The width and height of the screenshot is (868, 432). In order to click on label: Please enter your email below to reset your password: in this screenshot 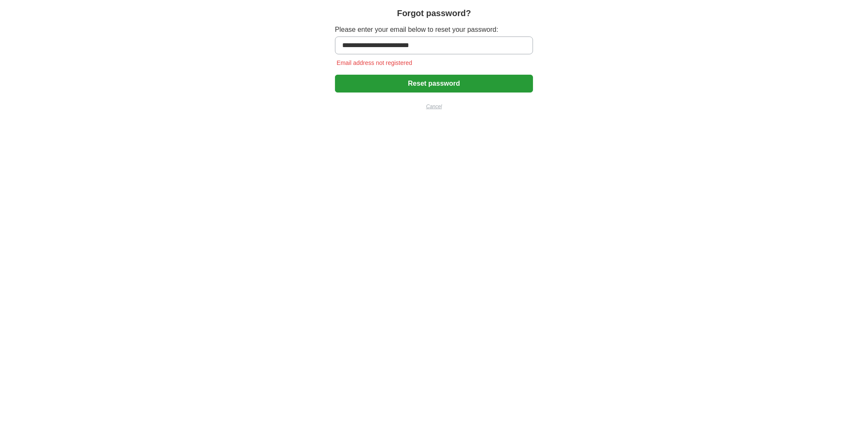, I will do `click(434, 30)`.